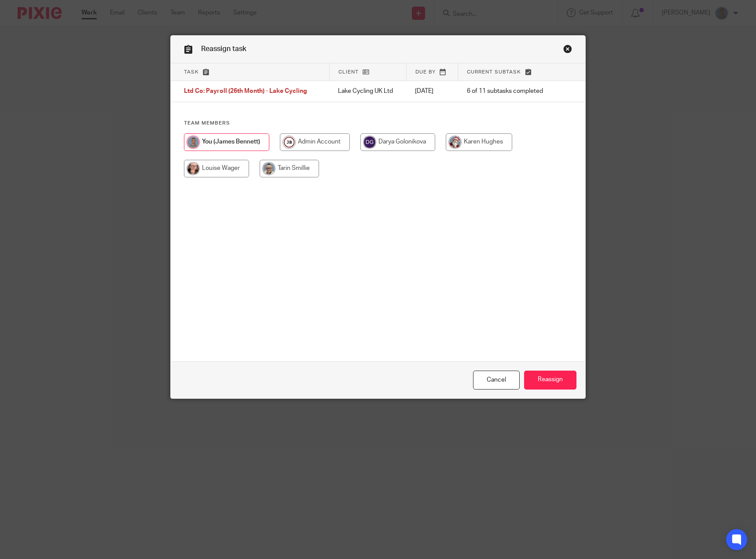 The width and height of the screenshot is (756, 559). Describe the element at coordinates (425, 72) in the screenshot. I see `span: Due by` at that location.